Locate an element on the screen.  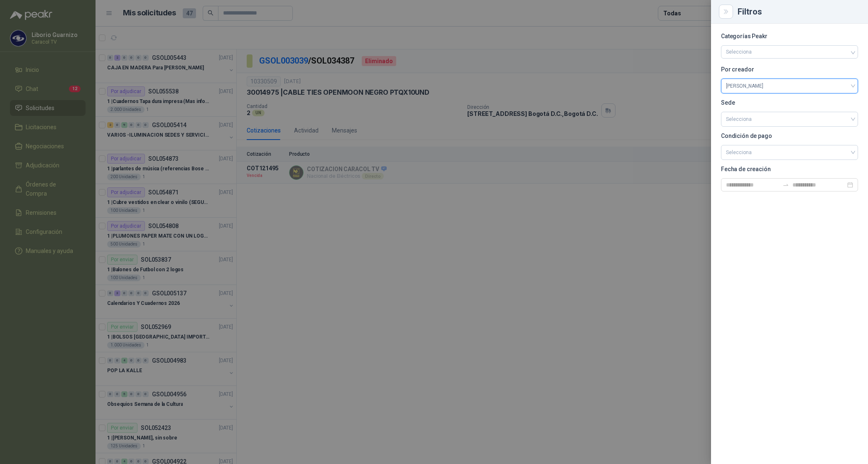
div: Filtros is located at coordinates (798, 12).